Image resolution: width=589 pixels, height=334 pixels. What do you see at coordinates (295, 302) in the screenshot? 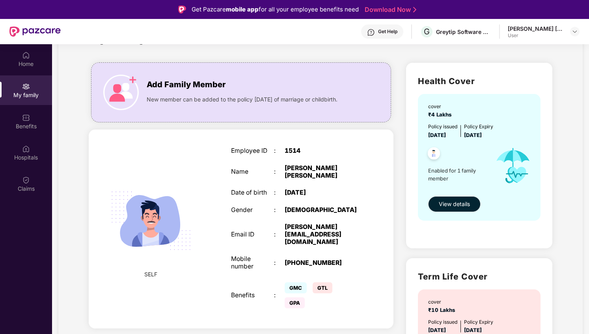
I see `span: GPA` at bounding box center [295, 302].